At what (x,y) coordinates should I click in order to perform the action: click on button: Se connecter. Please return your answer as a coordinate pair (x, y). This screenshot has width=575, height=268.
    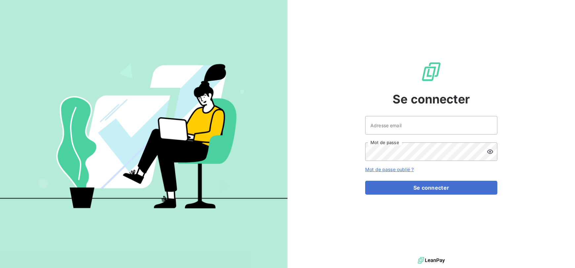
    Looking at the image, I should click on (431, 188).